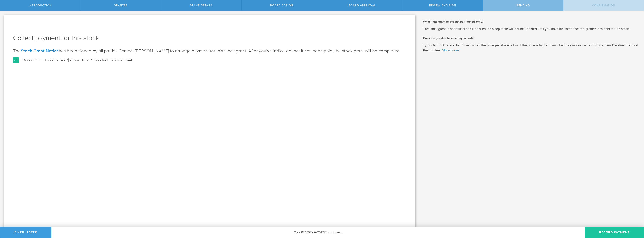 The image size is (644, 238). What do you see at coordinates (120, 6) in the screenshot?
I see `span: Grantee` at bounding box center [120, 6].